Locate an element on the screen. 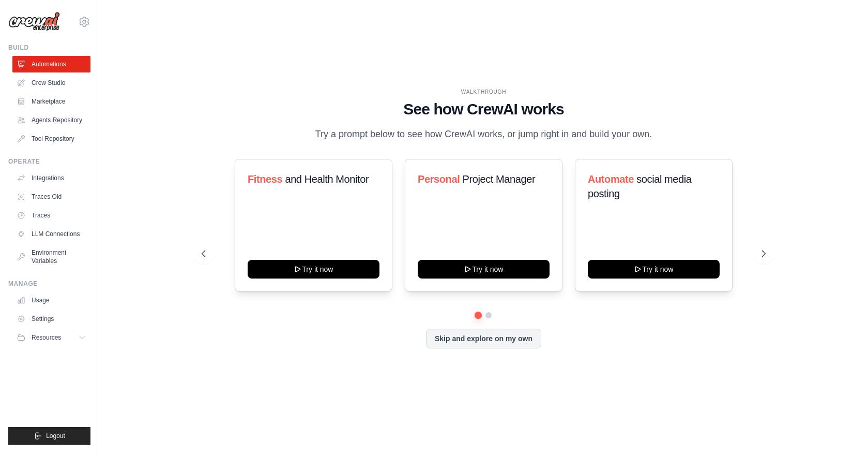  div: WALKTHROUGH is located at coordinates (483, 92).